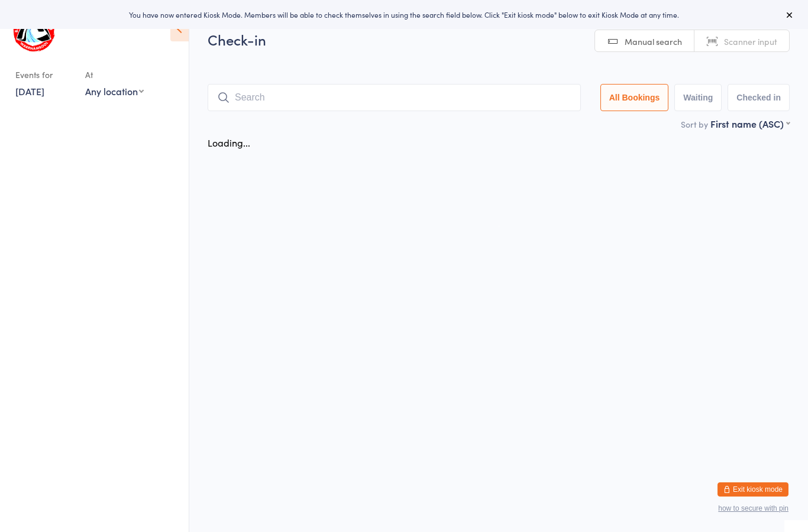 The width and height of the screenshot is (808, 532). I want to click on button: Checked in, so click(758, 98).